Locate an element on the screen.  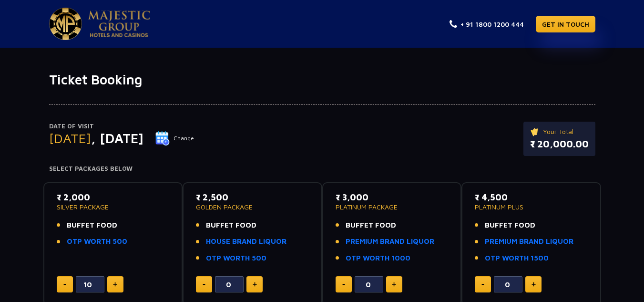
h4: Select Packages Below is located at coordinates (322, 169).